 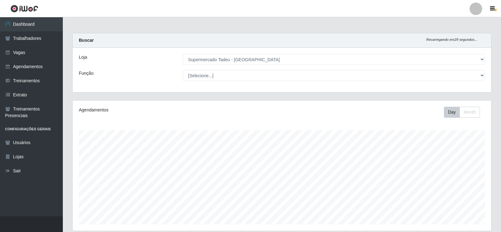 I want to click on div: Toolbar with button groups, so click(x=464, y=112).